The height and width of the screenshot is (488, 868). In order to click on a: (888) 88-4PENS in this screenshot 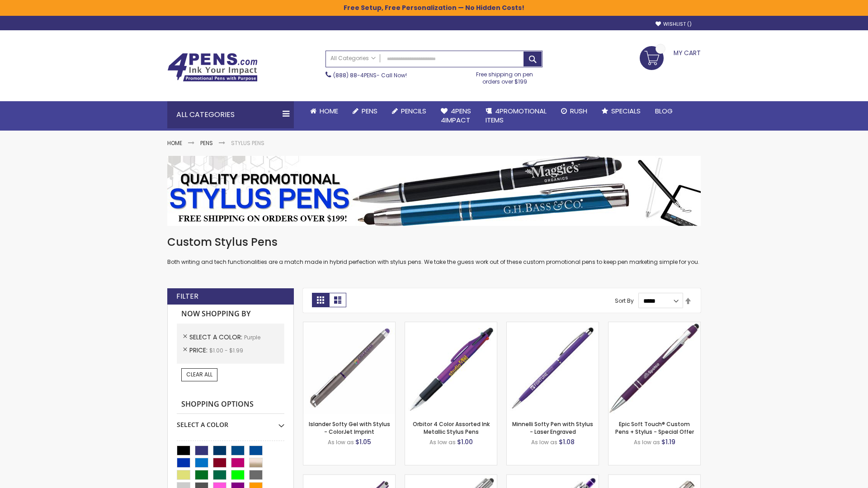, I will do `click(355, 75)`.